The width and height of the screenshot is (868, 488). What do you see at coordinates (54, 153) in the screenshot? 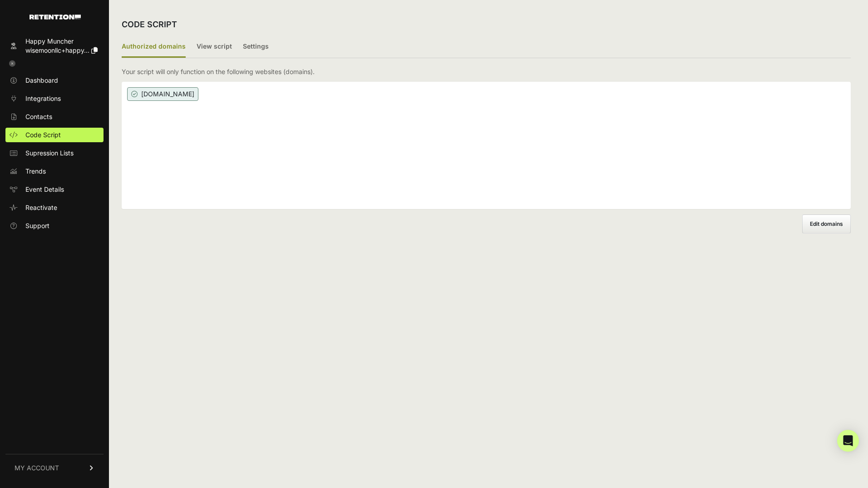
I see `a: Supression Lists` at bounding box center [54, 153].